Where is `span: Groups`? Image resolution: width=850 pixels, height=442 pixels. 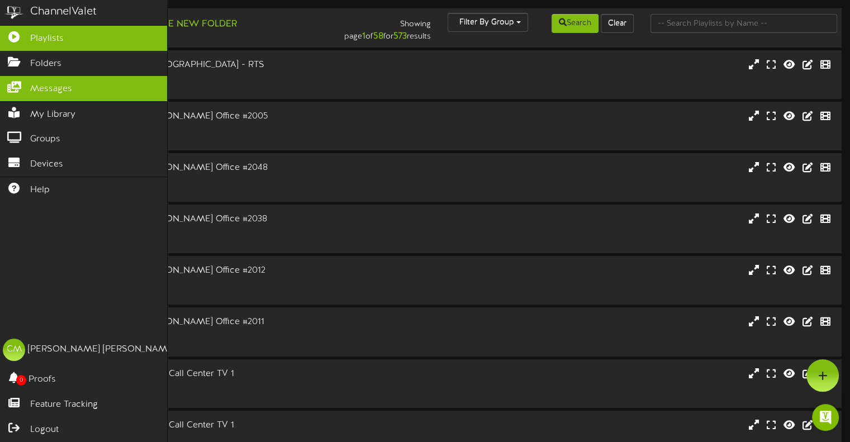 span: Groups is located at coordinates (45, 139).